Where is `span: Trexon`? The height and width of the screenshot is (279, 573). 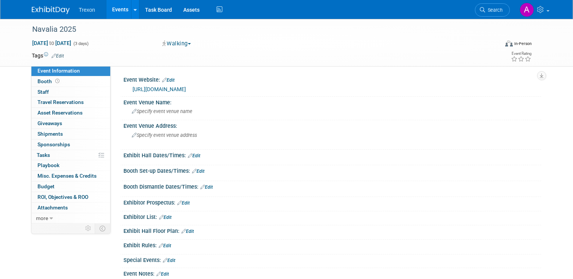 span: Trexon is located at coordinates (87, 10).